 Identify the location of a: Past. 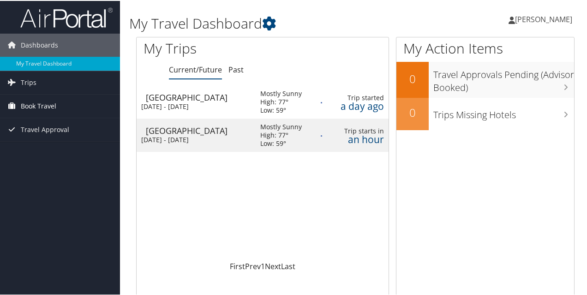
(236, 69).